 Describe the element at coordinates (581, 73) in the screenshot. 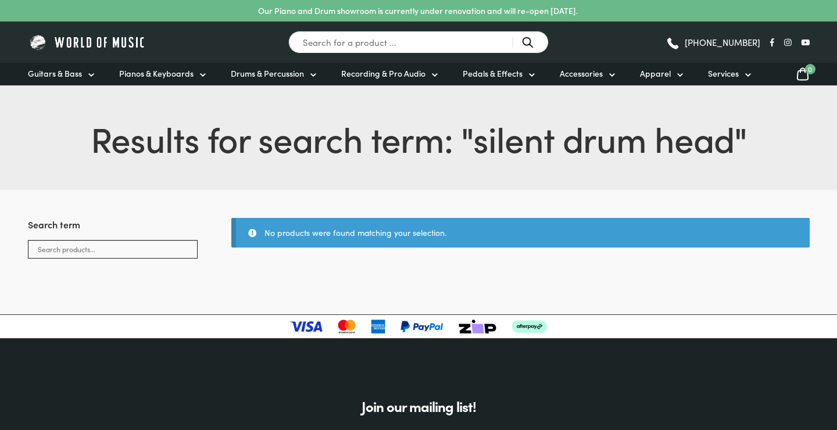

I see `span: Accessories` at that location.